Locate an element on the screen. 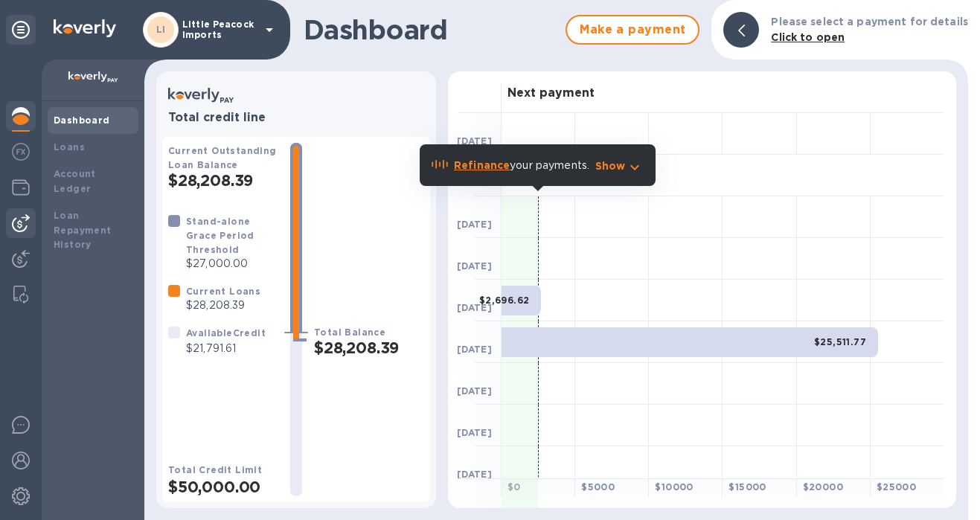 The image size is (980, 520). h3: Next payment is located at coordinates (551, 93).